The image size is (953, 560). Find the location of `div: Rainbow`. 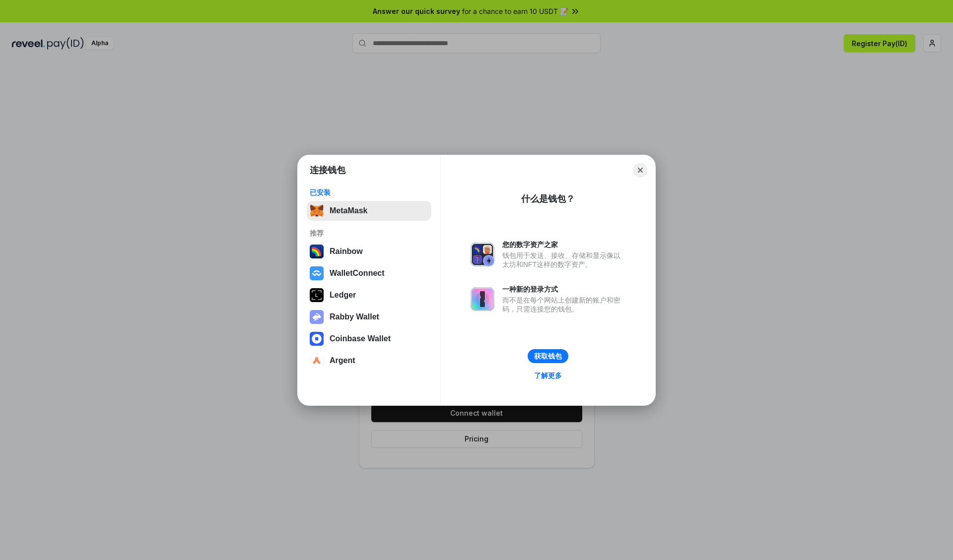

div: Rainbow is located at coordinates (346, 252).